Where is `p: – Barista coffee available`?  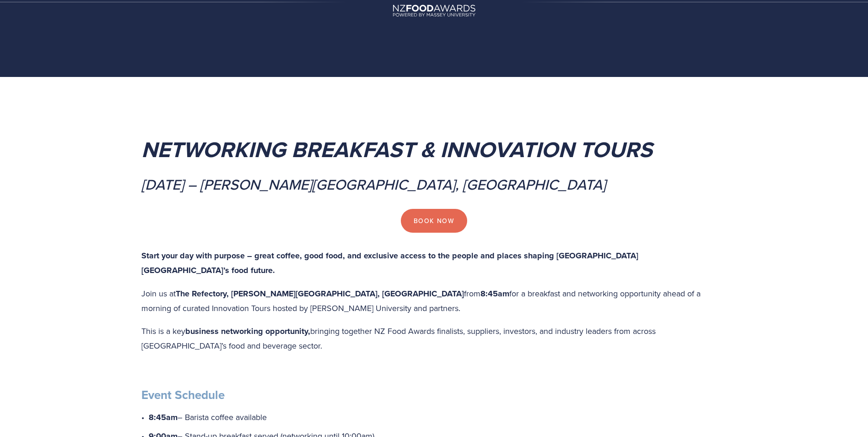
p: – Barista coffee available is located at coordinates (438, 417).